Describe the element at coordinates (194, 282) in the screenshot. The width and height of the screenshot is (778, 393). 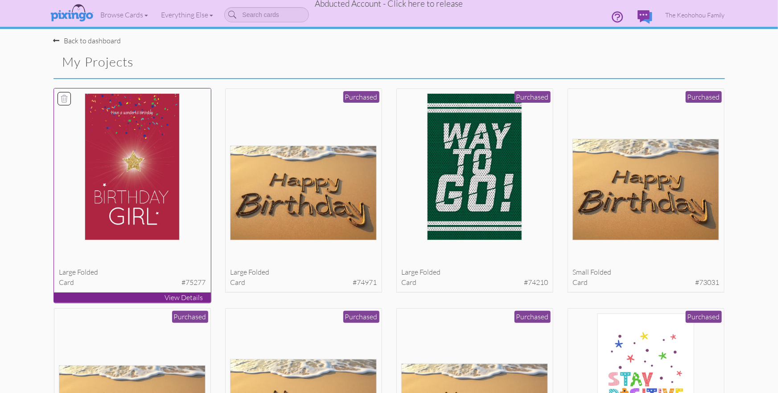
I see `span: #75277` at that location.